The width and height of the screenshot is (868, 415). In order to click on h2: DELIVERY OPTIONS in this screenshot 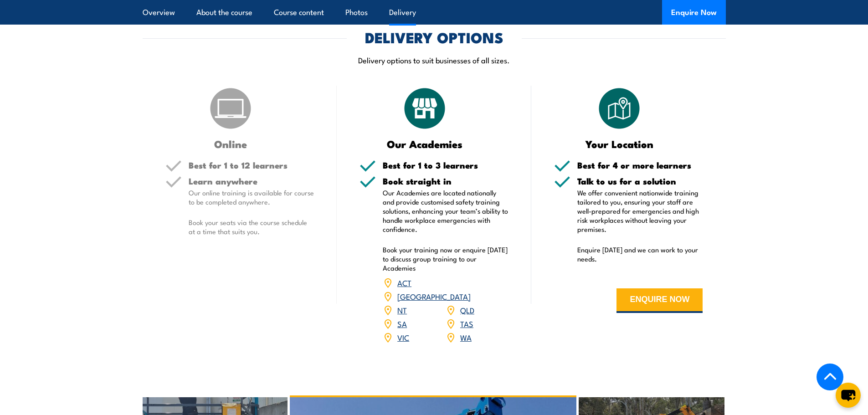, I will do `click(435, 37)`.